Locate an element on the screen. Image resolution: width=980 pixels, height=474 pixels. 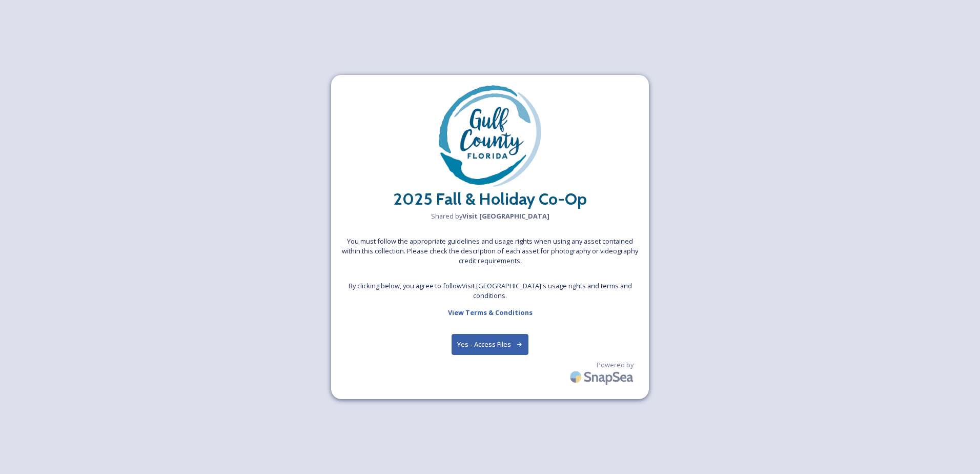
span: Shared by is located at coordinates (490, 216).